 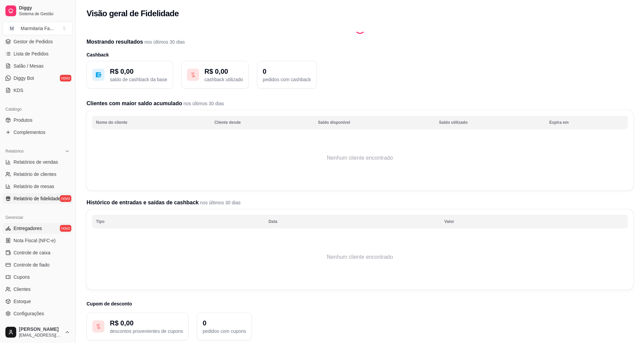 What do you see at coordinates (15, 151) in the screenshot?
I see `span: Relatórios` at bounding box center [15, 151].